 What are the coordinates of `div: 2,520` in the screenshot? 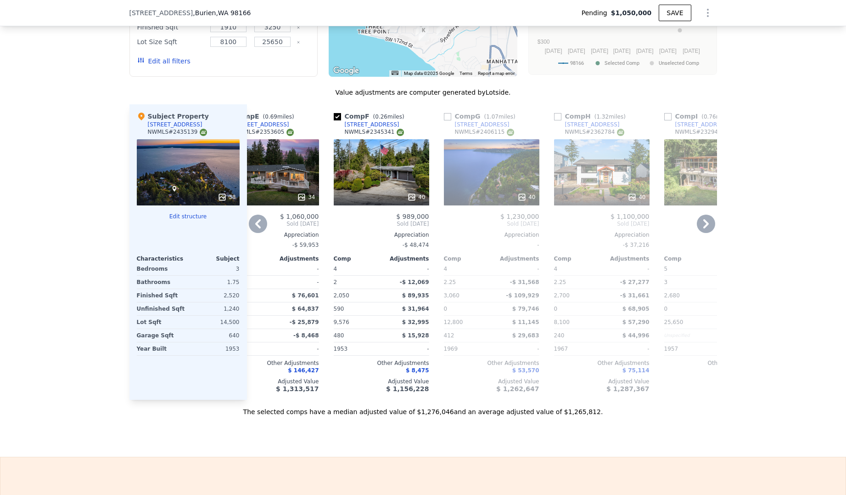 It's located at (215, 295).